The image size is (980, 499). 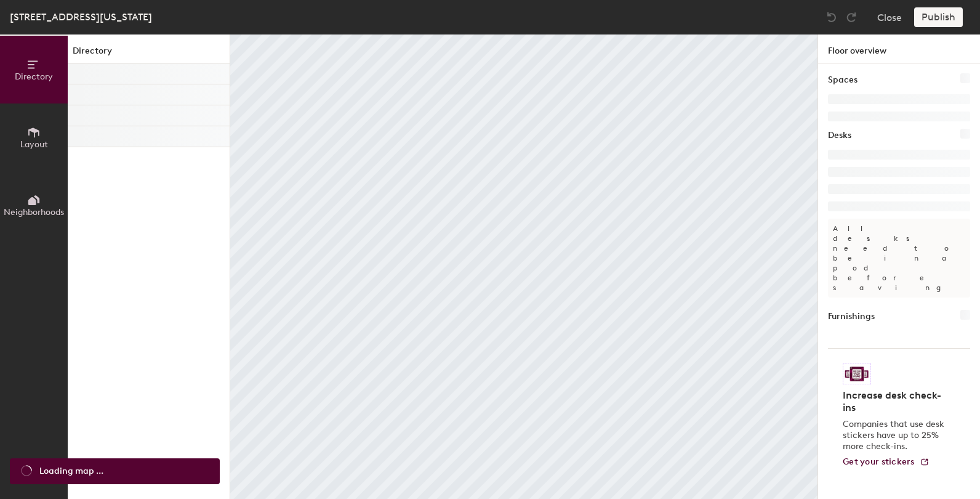 I want to click on h1: Spaces, so click(x=843, y=80).